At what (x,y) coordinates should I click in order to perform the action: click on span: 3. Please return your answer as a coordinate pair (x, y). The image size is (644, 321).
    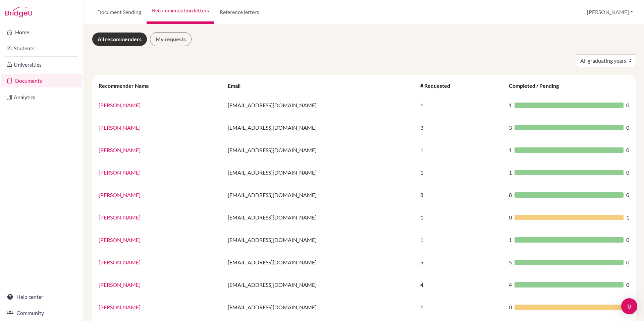
    Looking at the image, I should click on (510, 127).